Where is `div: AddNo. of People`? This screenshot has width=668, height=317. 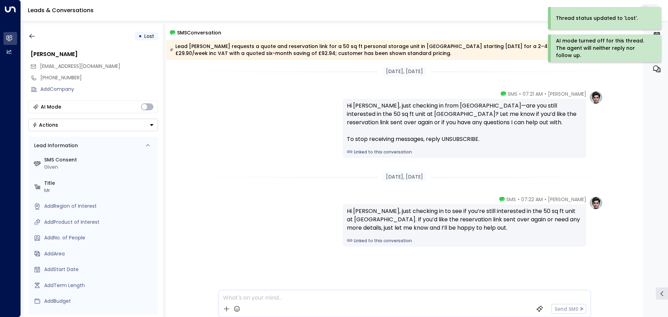
div: AddNo. of People is located at coordinates (100, 238).